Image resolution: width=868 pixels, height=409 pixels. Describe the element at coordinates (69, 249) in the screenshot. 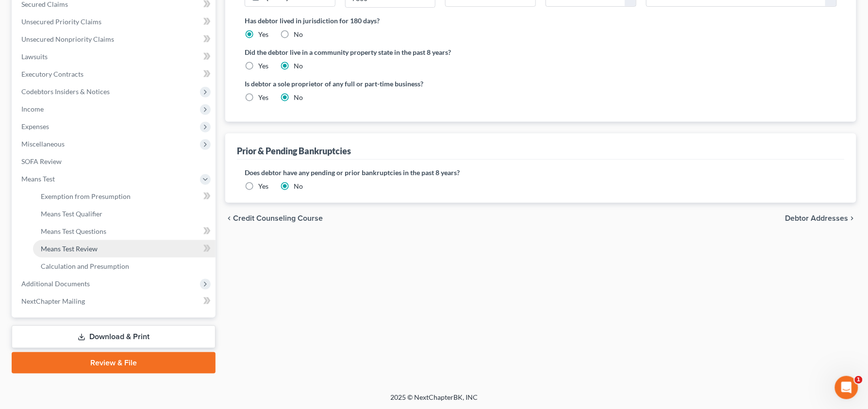

I see `span: Means Test Review` at that location.